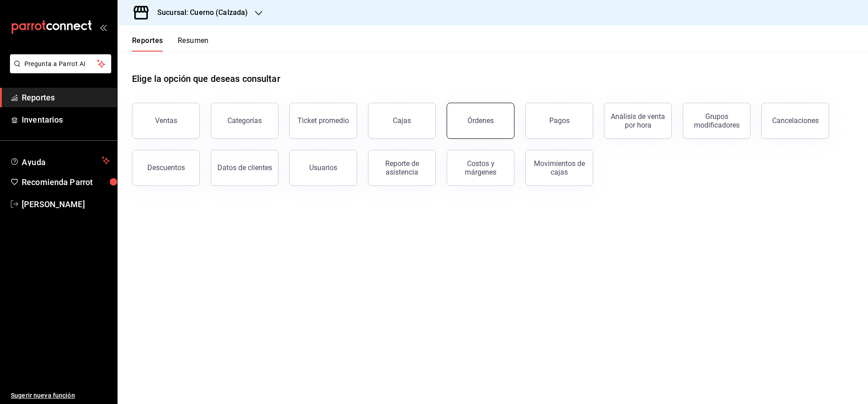  Describe the element at coordinates (103, 27) in the screenshot. I see `button: open_drawer_menu` at that location.